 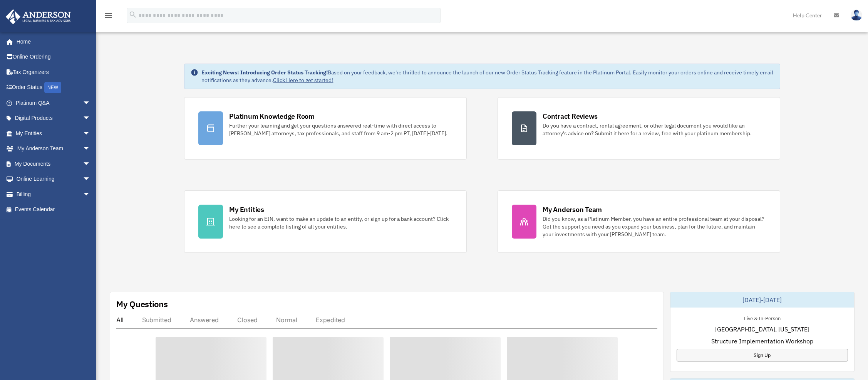 What do you see at coordinates (639, 128) in the screenshot?
I see `a: Contract Reviews Do you have a contract, rental agreement, or other legal document you would like...` at bounding box center [639, 128].